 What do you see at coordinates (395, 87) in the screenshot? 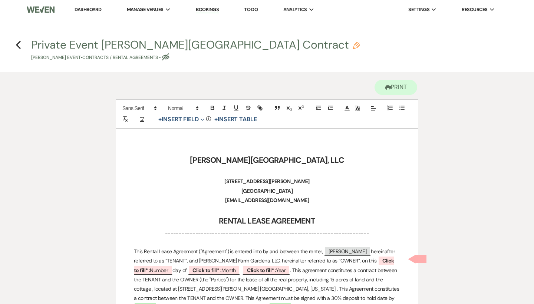
I see `button: Print` at bounding box center [395, 87].